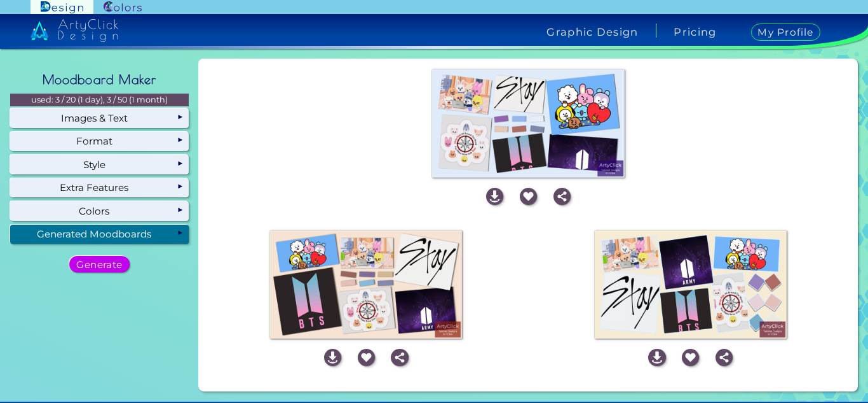 This screenshot has width=868, height=403. I want to click on h4: My Profile, so click(785, 32).